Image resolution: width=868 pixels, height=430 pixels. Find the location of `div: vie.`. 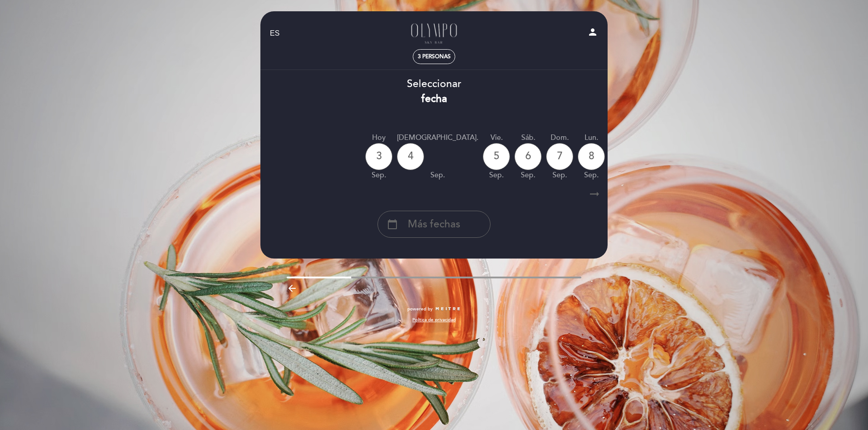

div: vie. is located at coordinates (496, 138).